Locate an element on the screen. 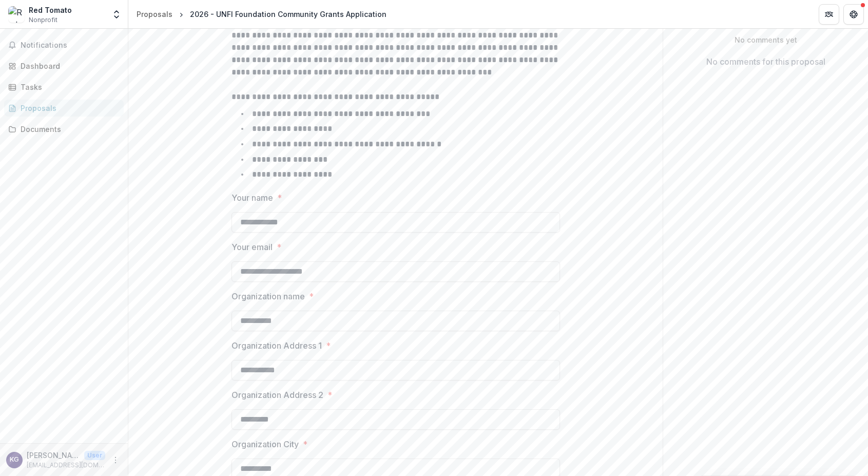 This screenshot has width=868, height=476. button: Partners is located at coordinates (829, 14).